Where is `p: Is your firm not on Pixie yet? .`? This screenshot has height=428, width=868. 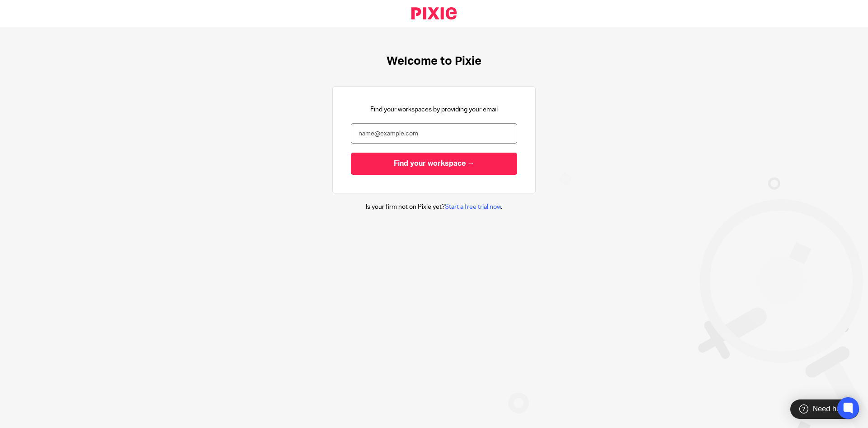 p: Is your firm not on Pixie yet? . is located at coordinates (434, 207).